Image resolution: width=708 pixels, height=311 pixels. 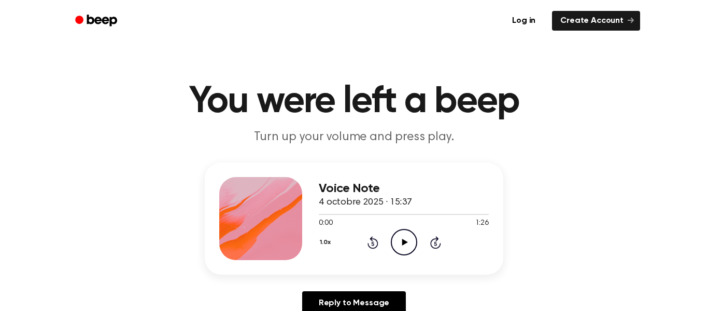 What do you see at coordinates (354, 102) in the screenshot?
I see `h1: You were left a beep` at bounding box center [354, 102].